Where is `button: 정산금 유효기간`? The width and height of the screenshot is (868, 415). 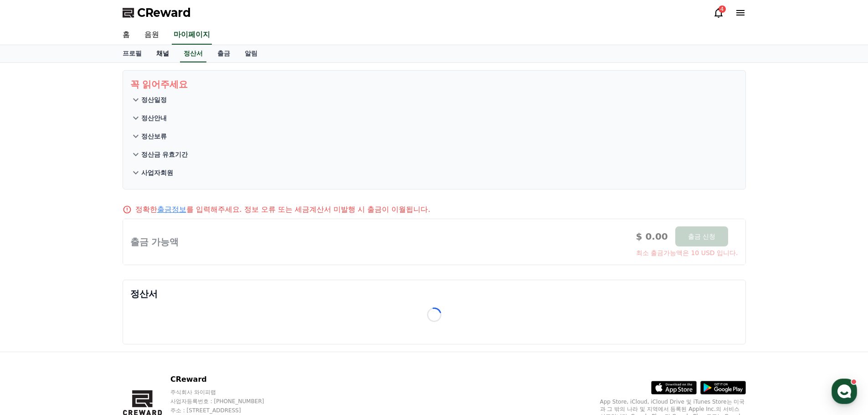 button: 정산금 유효기간 is located at coordinates (434, 154).